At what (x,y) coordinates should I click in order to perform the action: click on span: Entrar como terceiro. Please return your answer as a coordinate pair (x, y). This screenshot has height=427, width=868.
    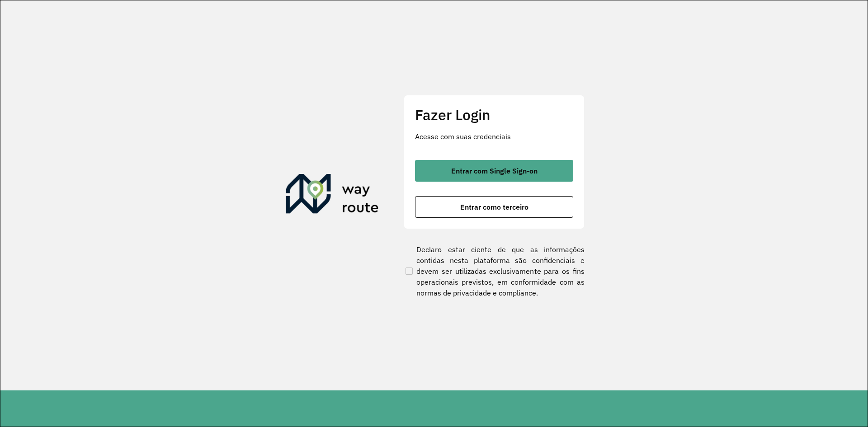
    Looking at the image, I should click on (494, 207).